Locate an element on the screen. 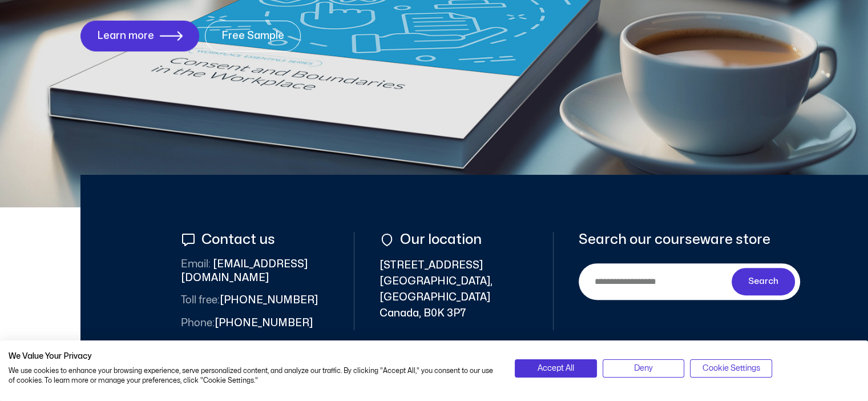  span: Free Sample is located at coordinates (253, 36).